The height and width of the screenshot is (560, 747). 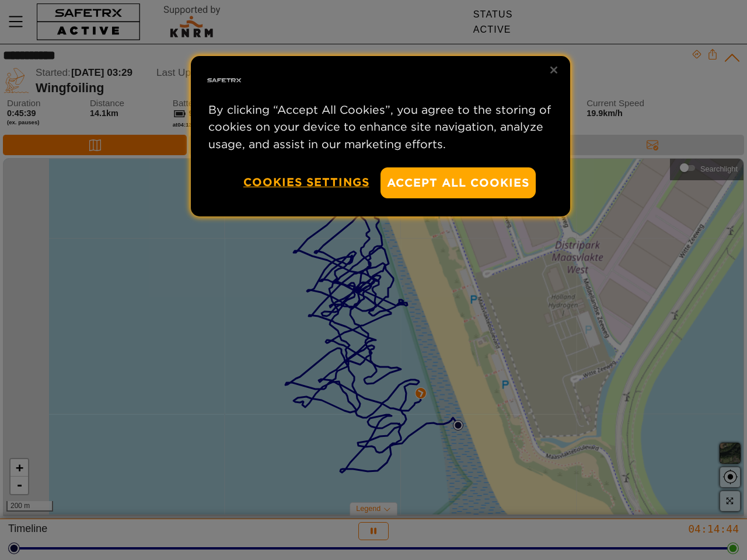 I want to click on button: Cookies Settings, so click(x=306, y=182).